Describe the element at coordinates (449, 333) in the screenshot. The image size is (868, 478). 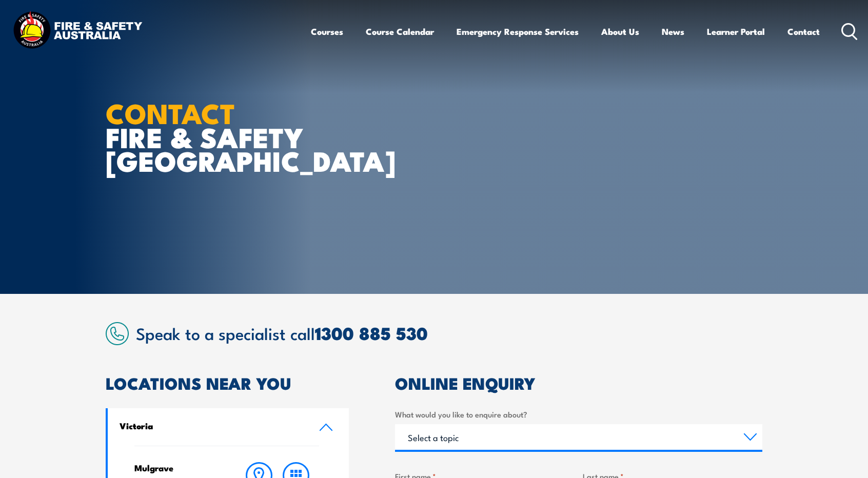
I see `h2: Speak to a specialist call` at that location.